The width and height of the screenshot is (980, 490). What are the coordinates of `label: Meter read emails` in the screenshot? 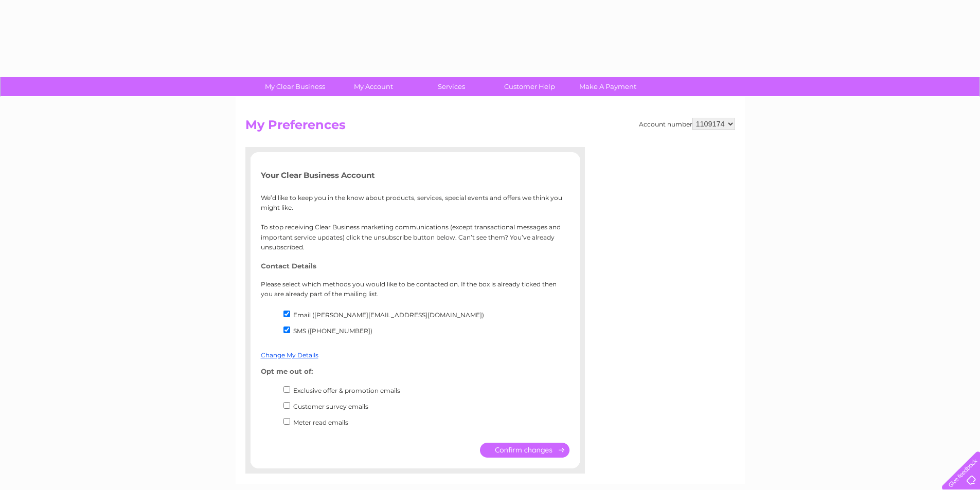 It's located at (321, 422).